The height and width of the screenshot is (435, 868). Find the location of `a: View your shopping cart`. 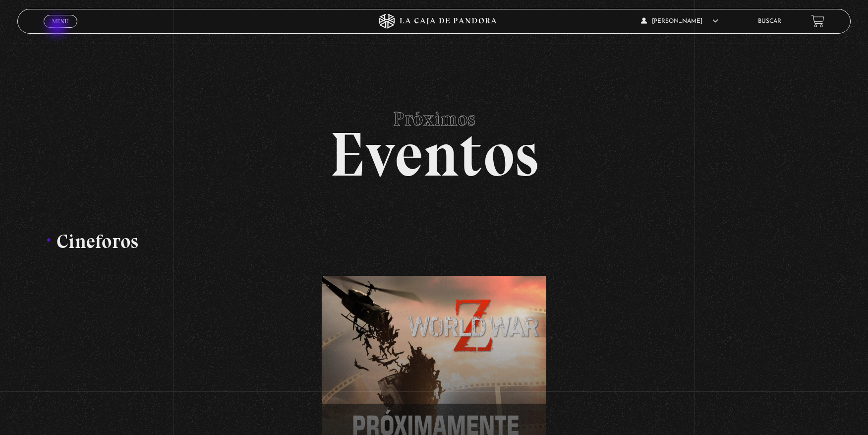

a: View your shopping cart is located at coordinates (817, 21).